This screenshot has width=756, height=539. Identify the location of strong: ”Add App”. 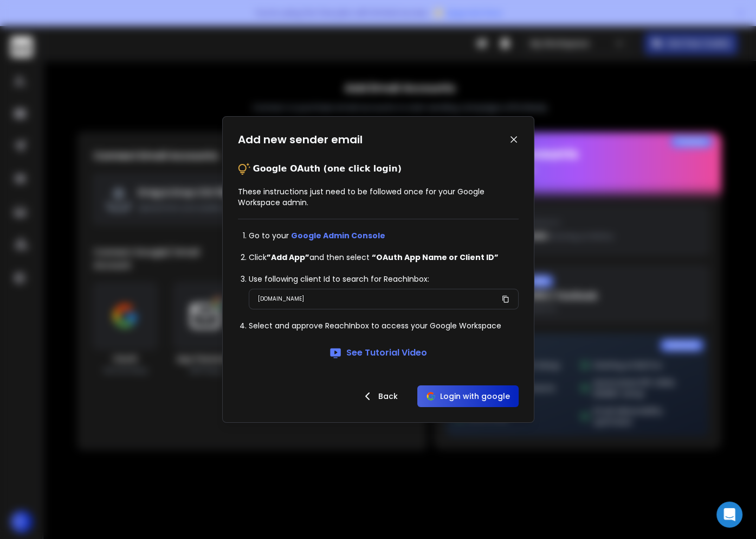
(288, 257).